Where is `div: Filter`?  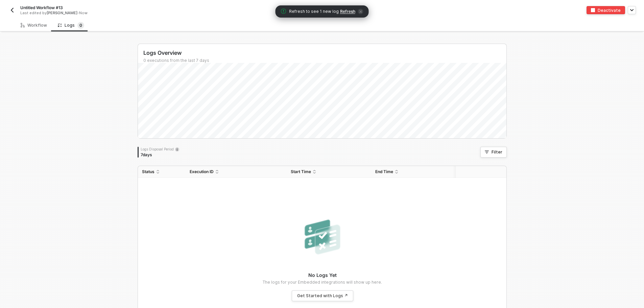 div: Filter is located at coordinates (497, 152).